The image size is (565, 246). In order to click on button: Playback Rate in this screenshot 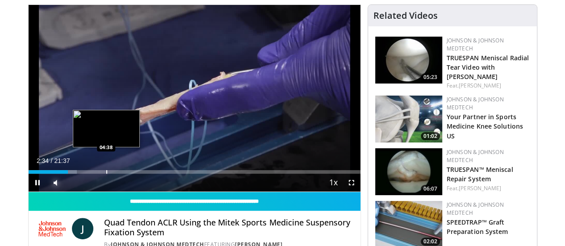, I will do `click(333, 183)`.